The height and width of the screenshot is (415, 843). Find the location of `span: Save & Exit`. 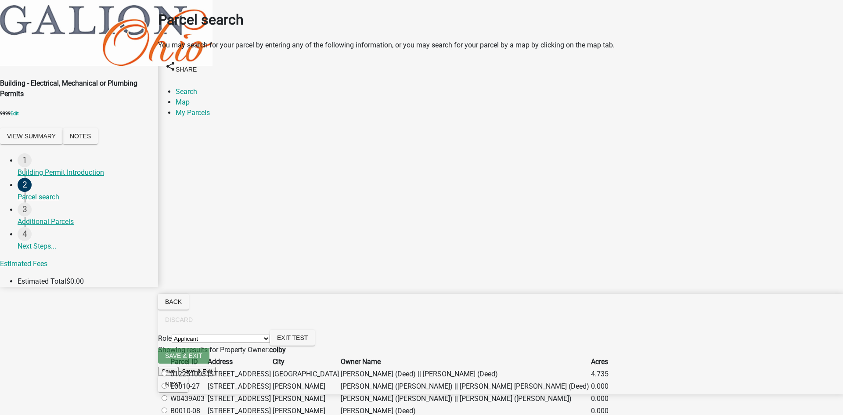

span: Save & Exit is located at coordinates (184, 356).